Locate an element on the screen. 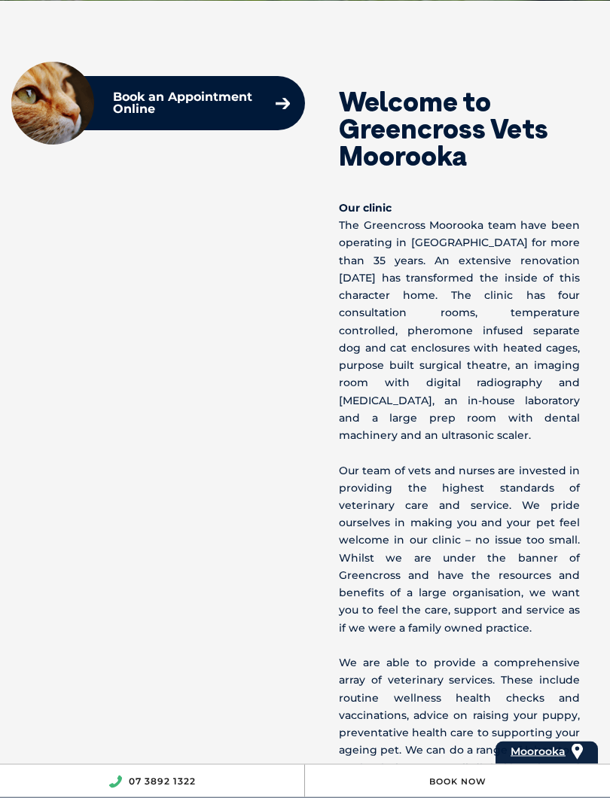  a: Book an Appointment Online is located at coordinates (201, 104).